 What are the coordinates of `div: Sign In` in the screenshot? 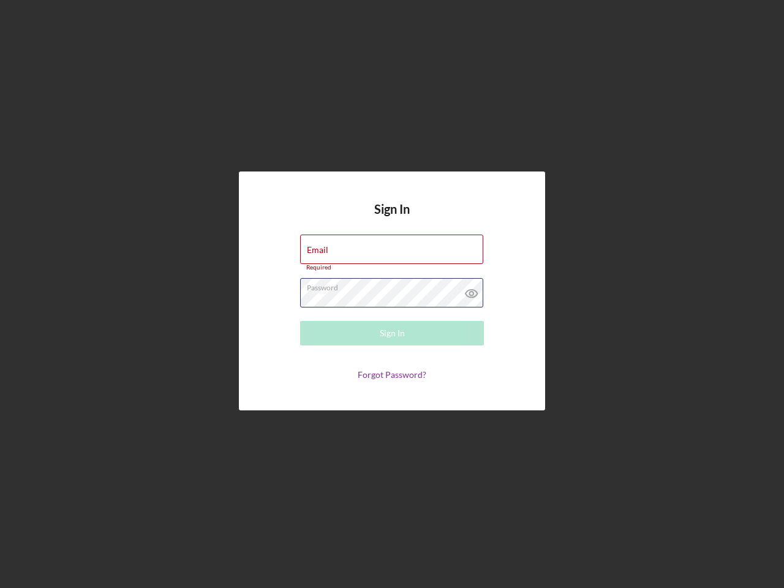 It's located at (392, 333).